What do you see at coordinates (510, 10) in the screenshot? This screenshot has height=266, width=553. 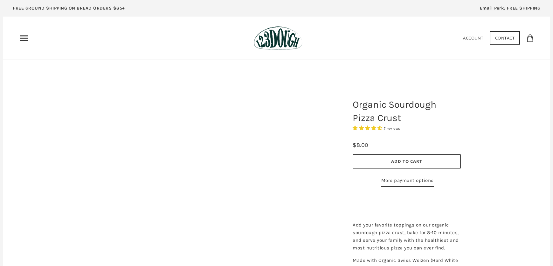 I see `a: Email Perk: FREE SHIPPING` at bounding box center [510, 10].